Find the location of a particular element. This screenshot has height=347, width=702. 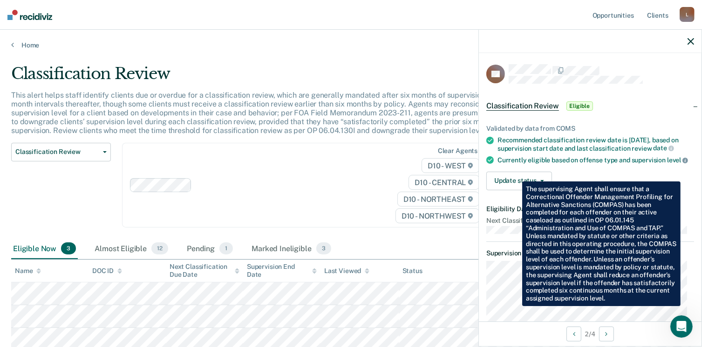

div: Currently eligible based on offense type and supervision is located at coordinates (596, 160).